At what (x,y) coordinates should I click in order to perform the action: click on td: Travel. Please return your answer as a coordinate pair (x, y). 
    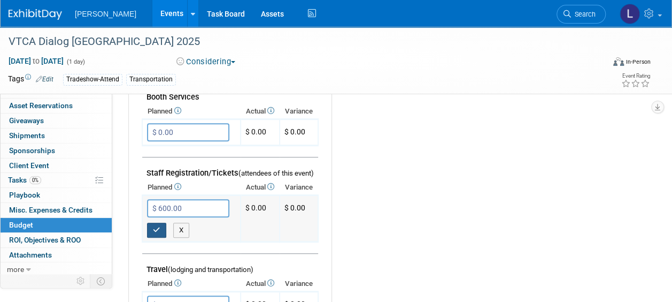
    Looking at the image, I should click on (230, 265).